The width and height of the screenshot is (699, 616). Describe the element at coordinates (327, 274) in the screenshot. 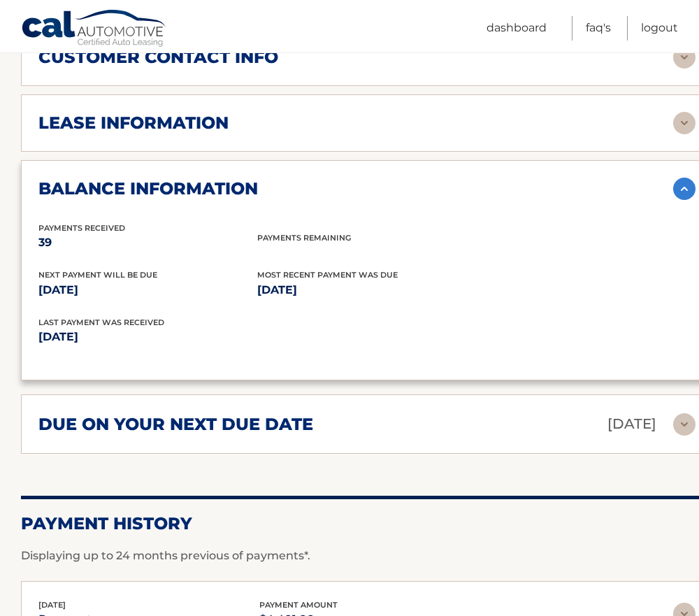

I see `span: Most Recent Payment Was Due` at that location.